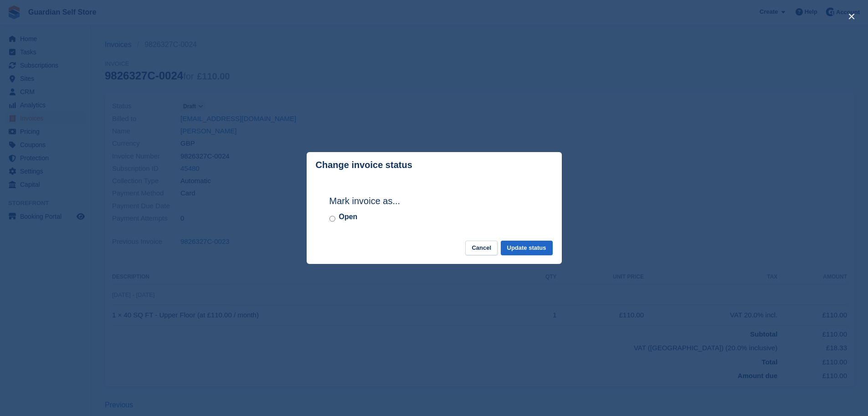  What do you see at coordinates (852, 16) in the screenshot?
I see `button: close` at bounding box center [852, 16].